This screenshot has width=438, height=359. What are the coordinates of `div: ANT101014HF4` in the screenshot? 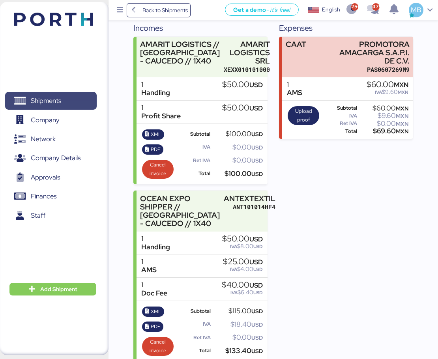 It's located at (249, 207).